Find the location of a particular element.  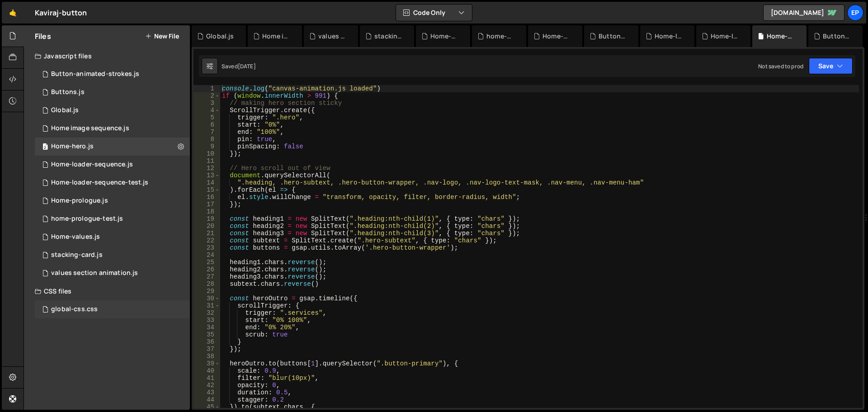

div: 37 is located at coordinates (207, 349).